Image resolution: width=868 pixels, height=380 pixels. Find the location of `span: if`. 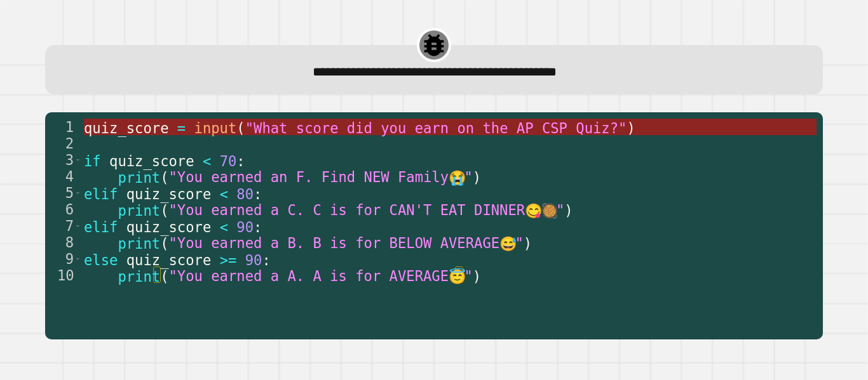

span: if is located at coordinates (93, 161).